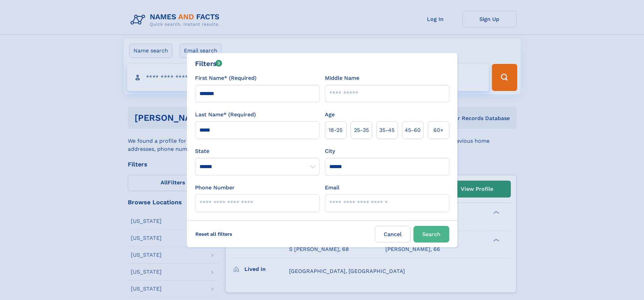  I want to click on label: Middle Name, so click(342, 78).